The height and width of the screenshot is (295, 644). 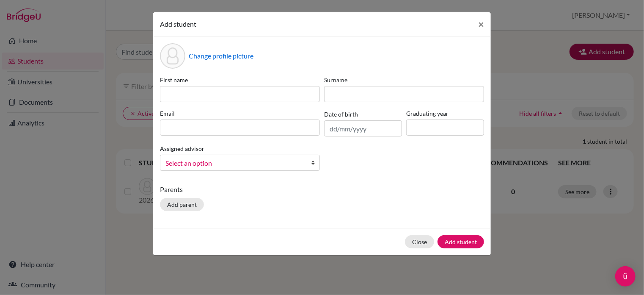 I want to click on button: Add student, so click(x=461, y=242).